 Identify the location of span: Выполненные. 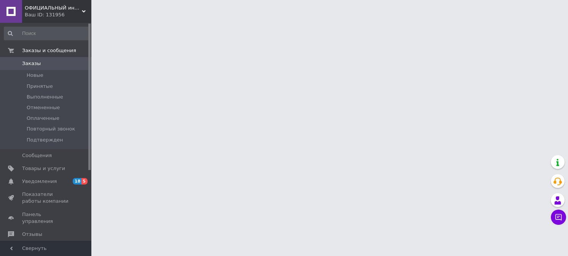
(45, 97).